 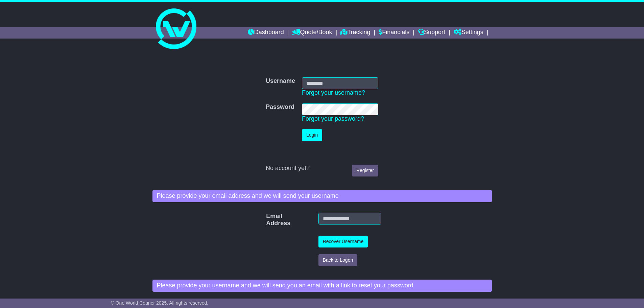 What do you see at coordinates (266, 33) in the screenshot?
I see `a: Dashboard` at bounding box center [266, 33].